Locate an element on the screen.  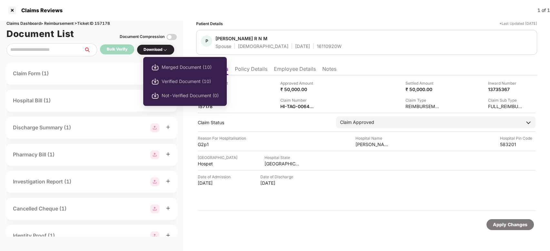
div: FULL_REIMBURSEMENT is located at coordinates (505, 106).